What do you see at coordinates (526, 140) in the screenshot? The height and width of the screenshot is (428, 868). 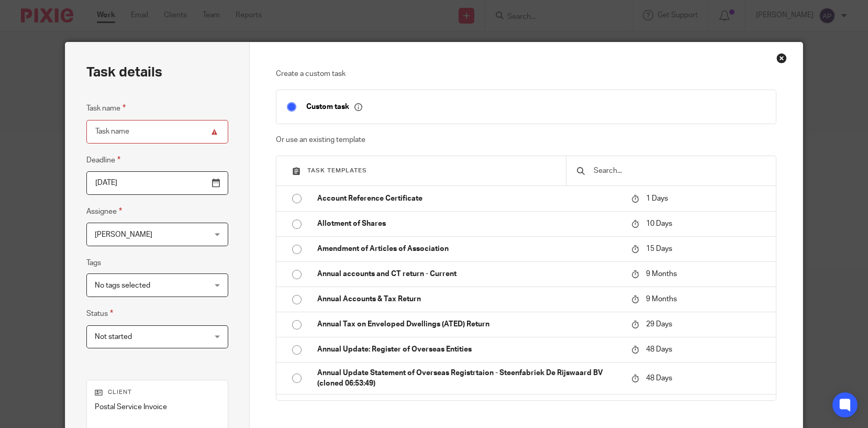 I see `p: Or use an existing template` at bounding box center [526, 140].